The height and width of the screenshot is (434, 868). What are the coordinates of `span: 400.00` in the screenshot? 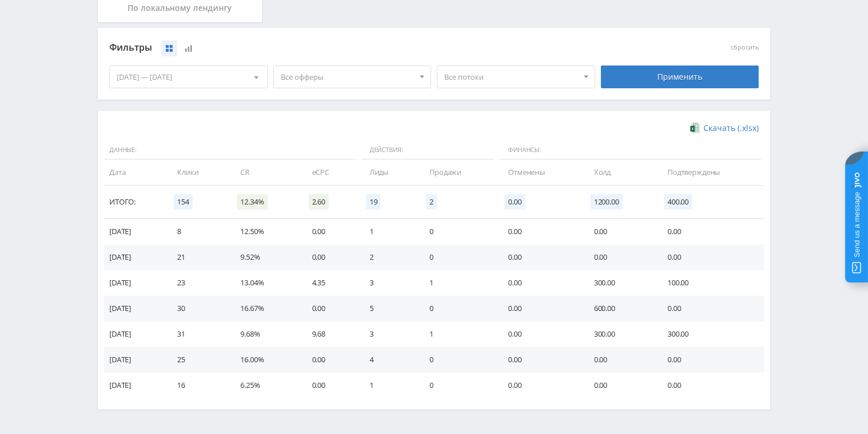 It's located at (678, 202).